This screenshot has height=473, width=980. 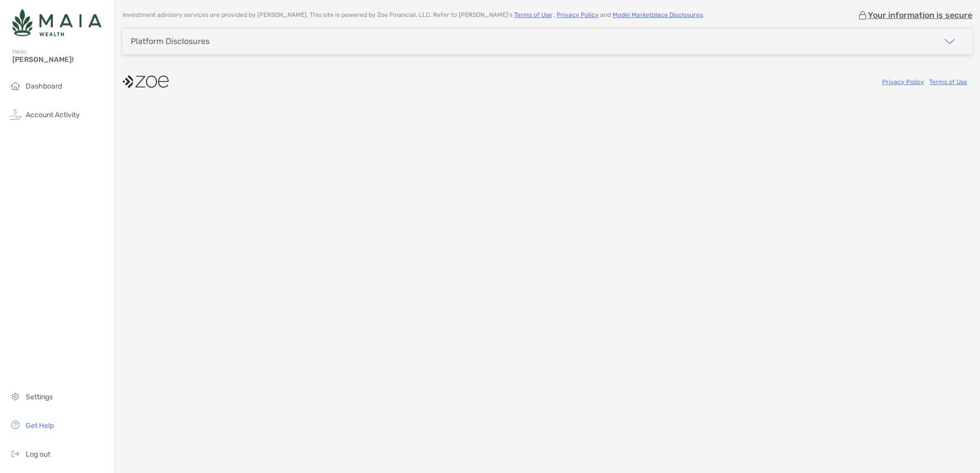 What do you see at coordinates (53, 115) in the screenshot?
I see `span: Account Activity` at bounding box center [53, 115].